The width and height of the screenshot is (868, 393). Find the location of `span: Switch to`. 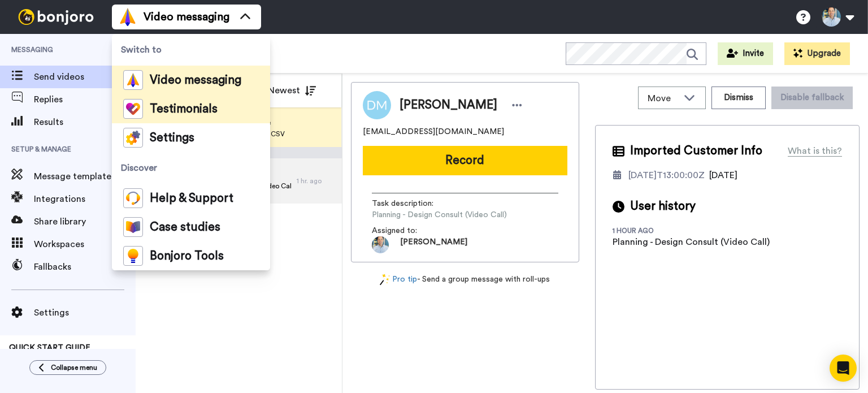

span: Switch to is located at coordinates (191, 50).